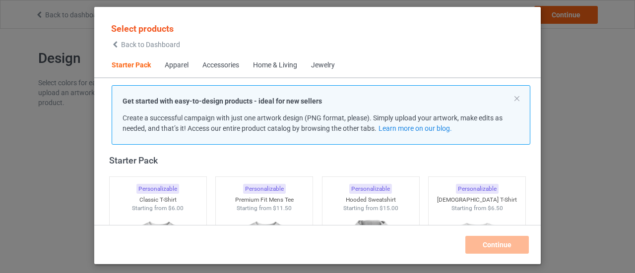 The image size is (635, 273). I want to click on span: Back to Dashboard, so click(150, 45).